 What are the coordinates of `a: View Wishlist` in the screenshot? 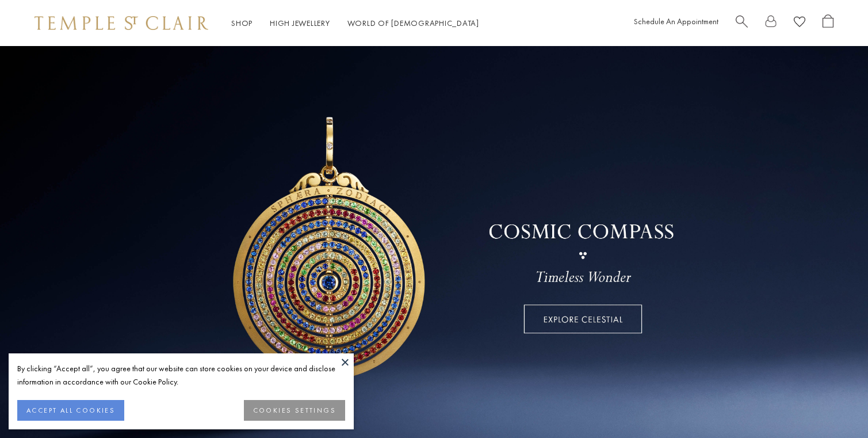 It's located at (799, 23).